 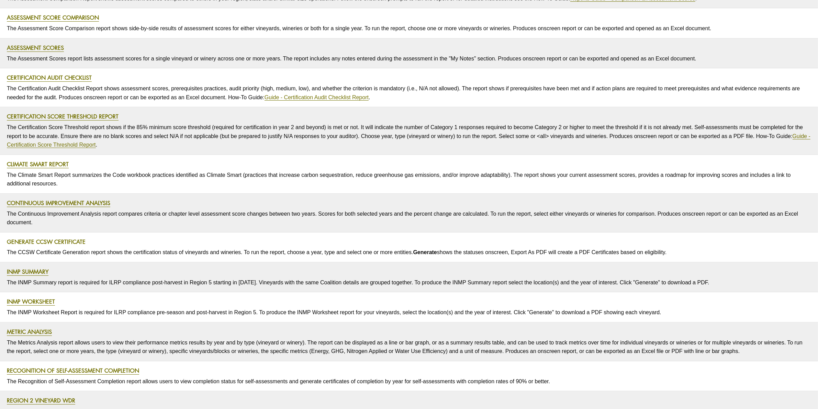 I want to click on a: INMP Summary, so click(x=27, y=272).